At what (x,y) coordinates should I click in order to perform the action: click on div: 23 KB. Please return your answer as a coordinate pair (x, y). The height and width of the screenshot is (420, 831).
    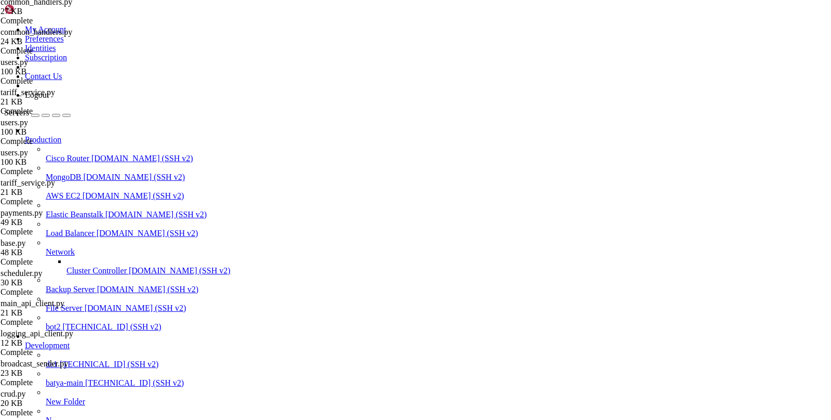
    Looking at the image, I should click on (52, 373).